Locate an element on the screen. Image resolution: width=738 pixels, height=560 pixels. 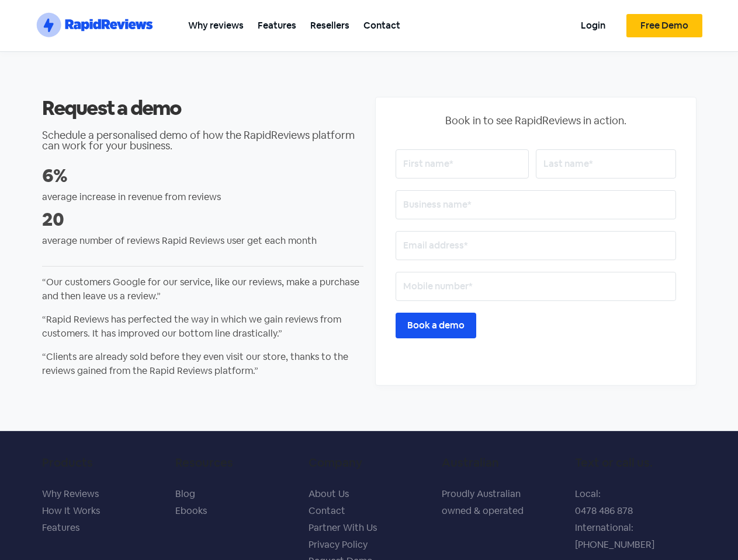
strong: 20 is located at coordinates (53, 219).